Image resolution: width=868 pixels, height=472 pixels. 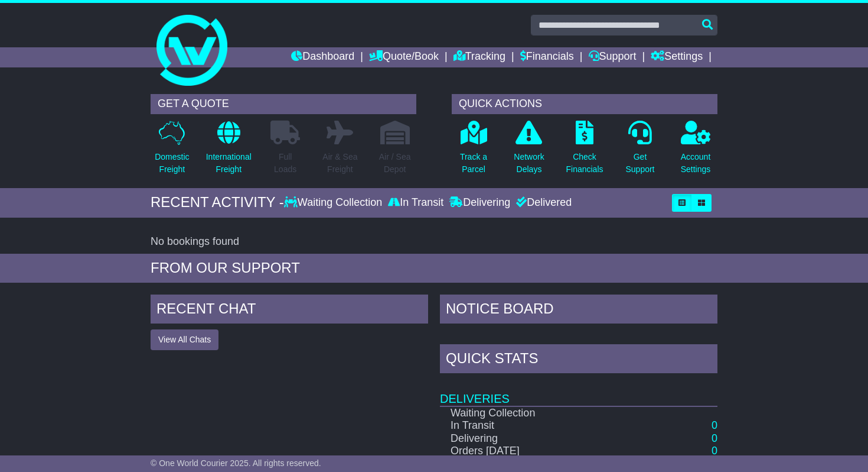 I want to click on td: Deliveries, so click(x=579, y=391).